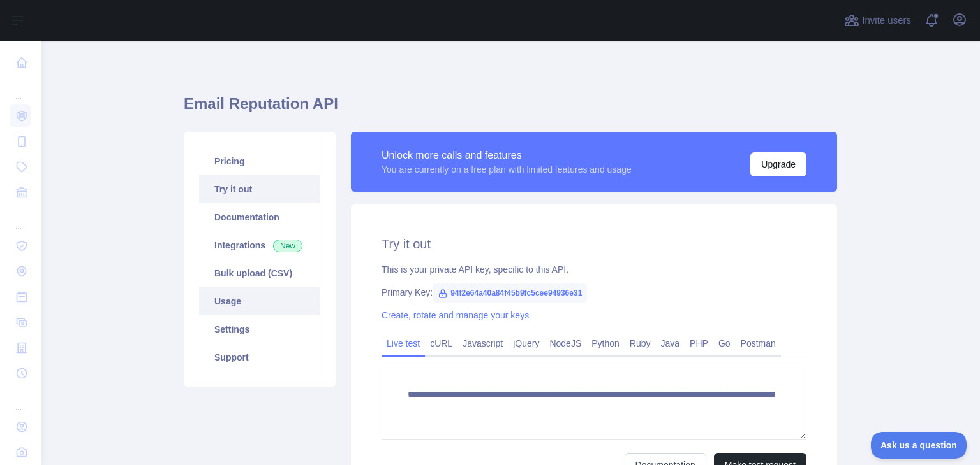  What do you see at coordinates (639, 343) in the screenshot?
I see `a: Ruby` at bounding box center [639, 343].